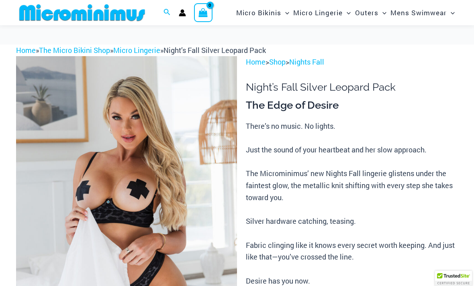 The height and width of the screenshot is (286, 474). Describe the element at coordinates (263, 12) in the screenshot. I see `a: Micro BikinisMenu ToggleMenu Toggle` at that location.